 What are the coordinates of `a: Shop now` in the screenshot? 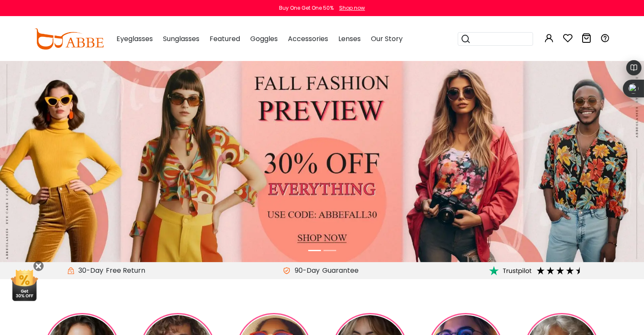 It's located at (350, 8).